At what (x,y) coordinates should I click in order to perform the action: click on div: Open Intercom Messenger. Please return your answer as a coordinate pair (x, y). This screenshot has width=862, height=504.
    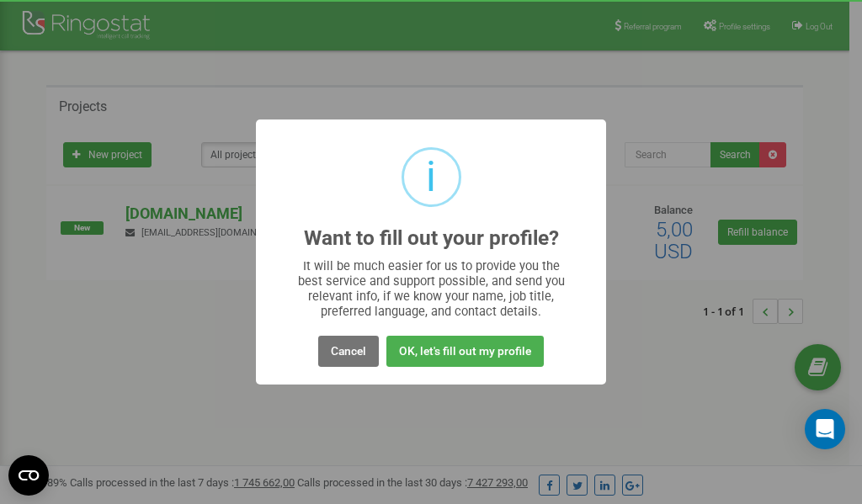
    Looking at the image, I should click on (825, 429).